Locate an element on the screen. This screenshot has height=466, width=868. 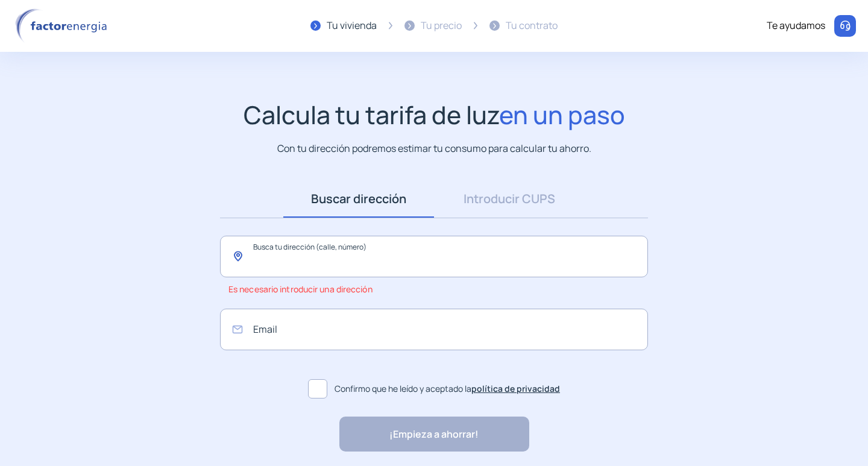
div: Tu vivienda is located at coordinates (351, 26).